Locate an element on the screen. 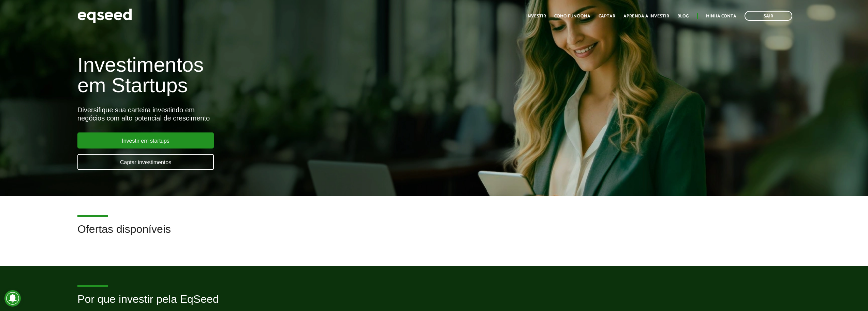 The image size is (868, 311). a: Aprenda a investir is located at coordinates (646, 16).